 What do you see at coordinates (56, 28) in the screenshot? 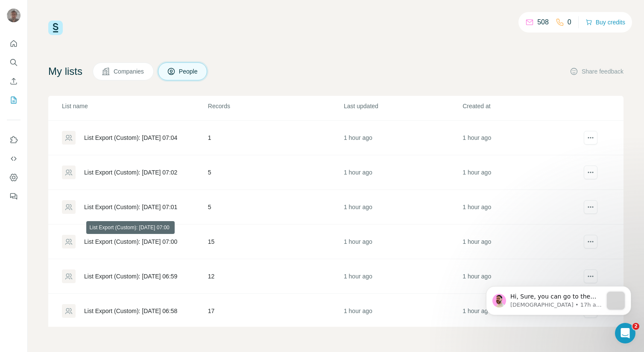
I see `img: Surfe Logo` at bounding box center [56, 28].